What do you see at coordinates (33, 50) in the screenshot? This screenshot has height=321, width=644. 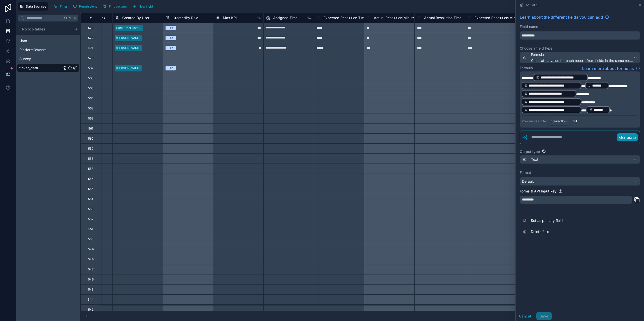 I see `span: PlatformOwners` at bounding box center [33, 50].